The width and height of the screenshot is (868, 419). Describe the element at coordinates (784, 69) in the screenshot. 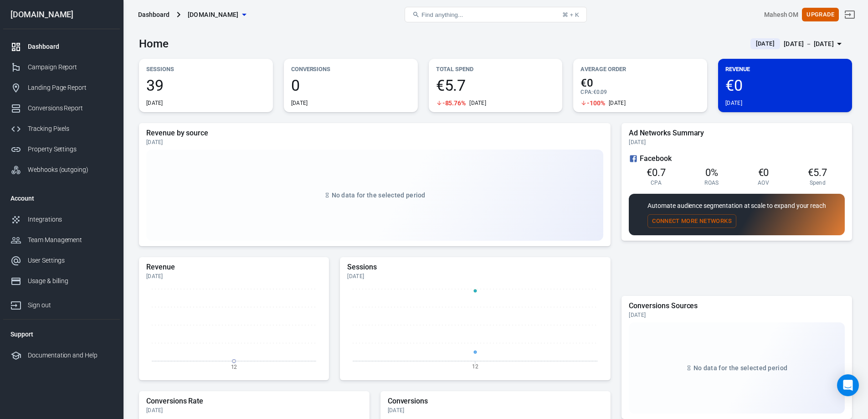

I see `p: Revenue` at that location.